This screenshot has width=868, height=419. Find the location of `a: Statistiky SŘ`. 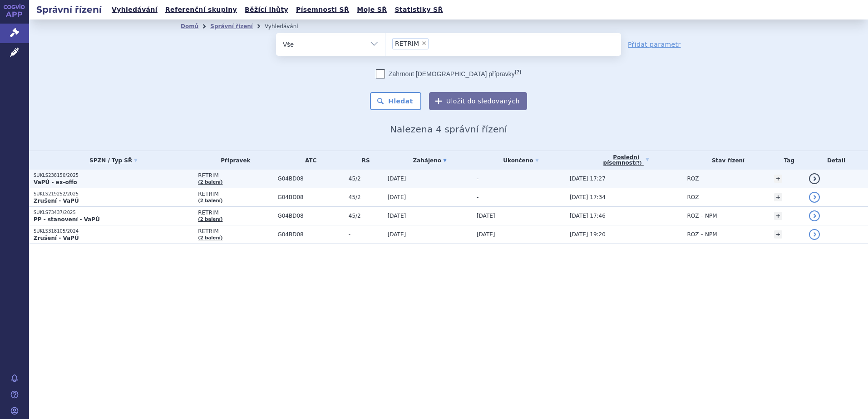

a: Statistiky SŘ is located at coordinates (418, 9).